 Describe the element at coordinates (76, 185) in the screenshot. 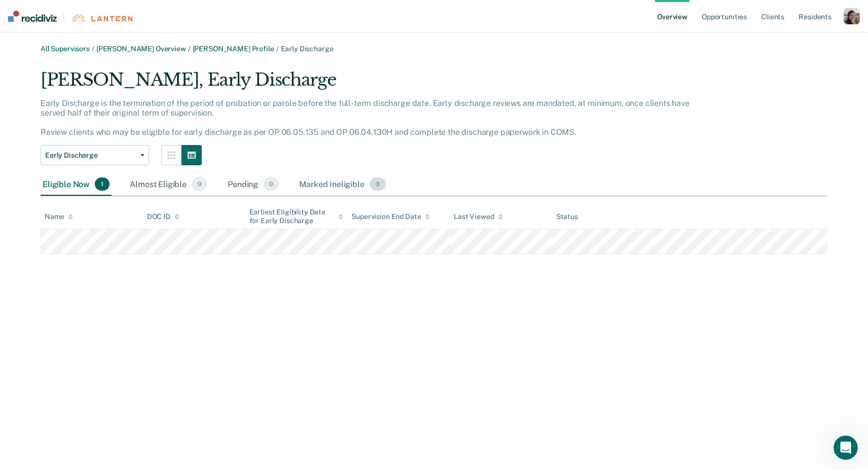

I see `div: Eligible Now1` at that location.